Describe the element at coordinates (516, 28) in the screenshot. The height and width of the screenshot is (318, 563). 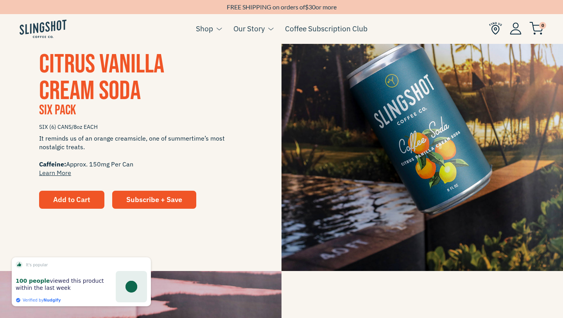
I see `img: Account` at that location.